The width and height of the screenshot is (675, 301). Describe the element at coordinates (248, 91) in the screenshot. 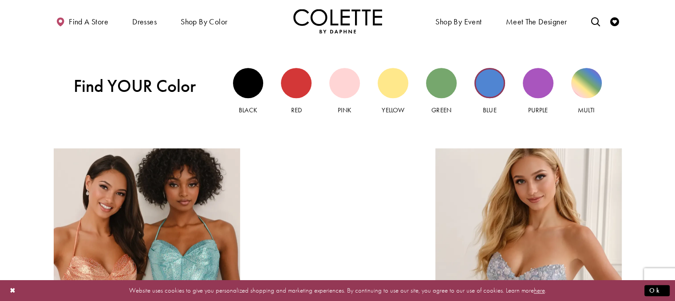

I see `a: Black view Black` at that location.